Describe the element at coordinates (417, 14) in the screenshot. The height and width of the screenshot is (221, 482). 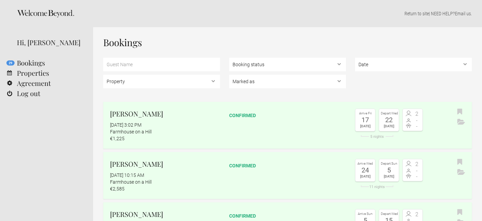
I see `a: Return to site` at that location.